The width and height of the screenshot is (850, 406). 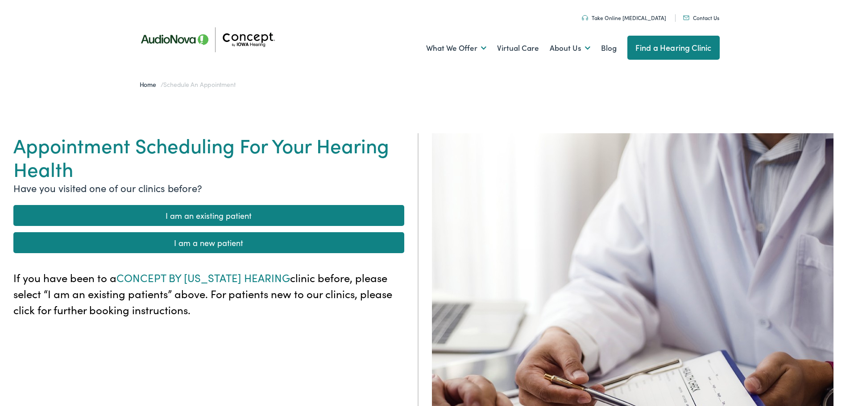 I want to click on a: I am a new patient, so click(x=209, y=243).